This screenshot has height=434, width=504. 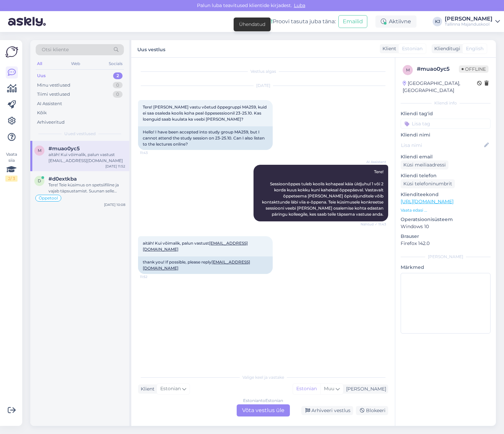 I want to click on span: aitäh! Kui võimalik, palun vastust, so click(x=195, y=246).